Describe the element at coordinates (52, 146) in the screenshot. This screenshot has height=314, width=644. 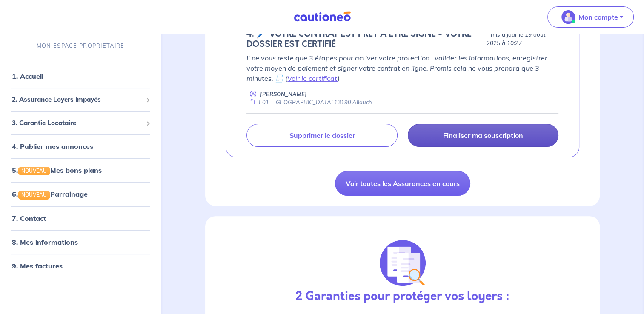
I see `a: 4. Publier mes annonces` at that location.